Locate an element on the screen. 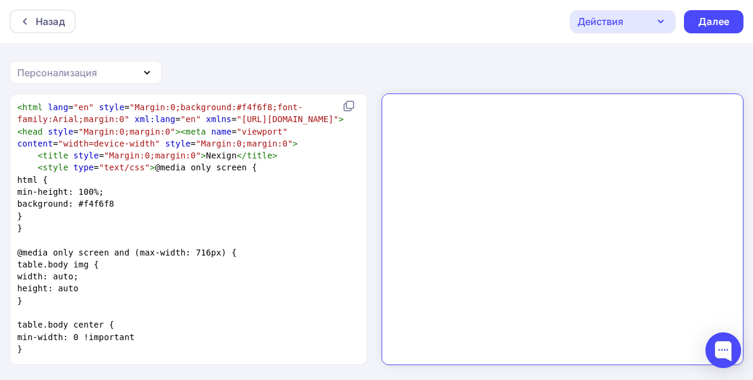 Image resolution: width=753 pixels, height=380 pixels. span: "width=device-width" is located at coordinates (109, 143).